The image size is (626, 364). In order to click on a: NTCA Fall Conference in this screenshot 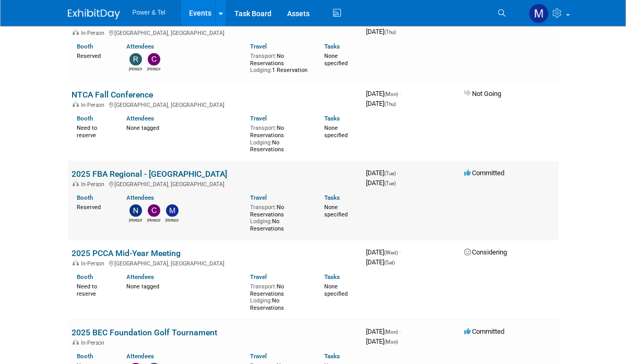, I will do `click(113, 95)`.